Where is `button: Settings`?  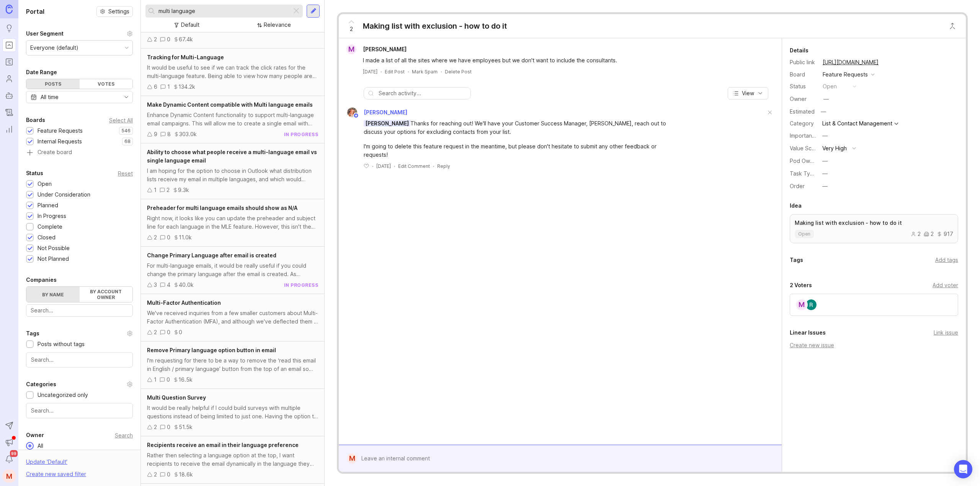
button: Settings is located at coordinates (114, 11).